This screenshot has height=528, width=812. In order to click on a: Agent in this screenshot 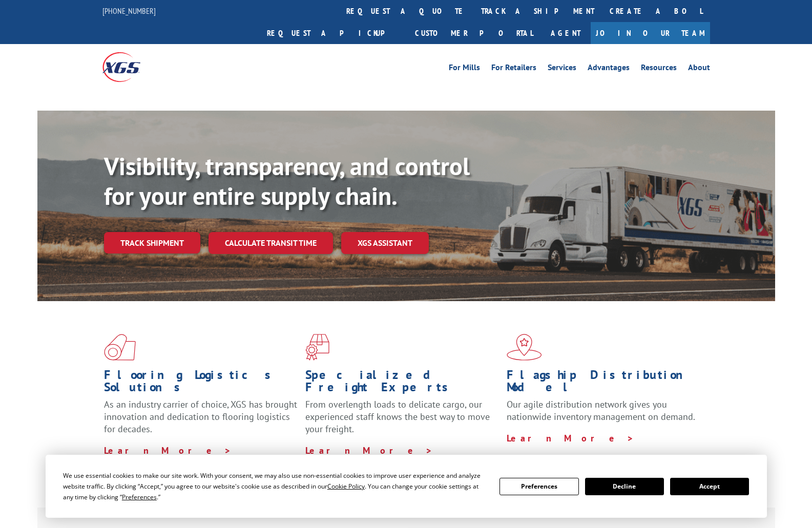, I will do `click(566, 33)`.